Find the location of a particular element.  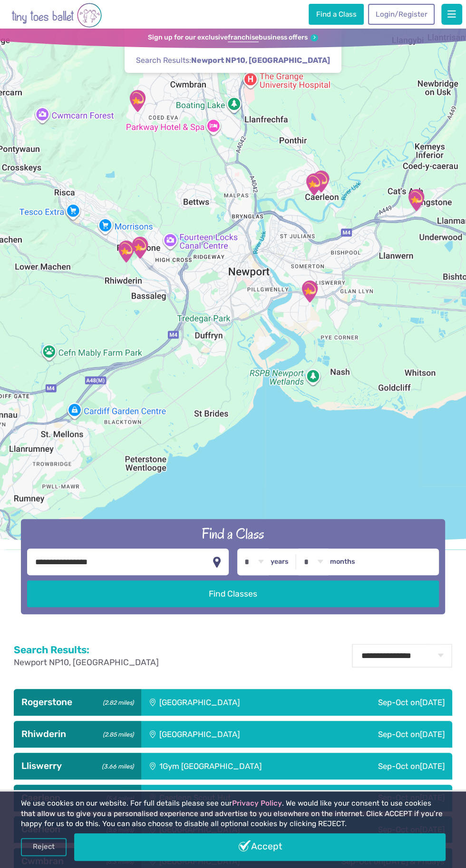

a: Sign up for our exclusivefranchisebusiness offers is located at coordinates (233, 38).